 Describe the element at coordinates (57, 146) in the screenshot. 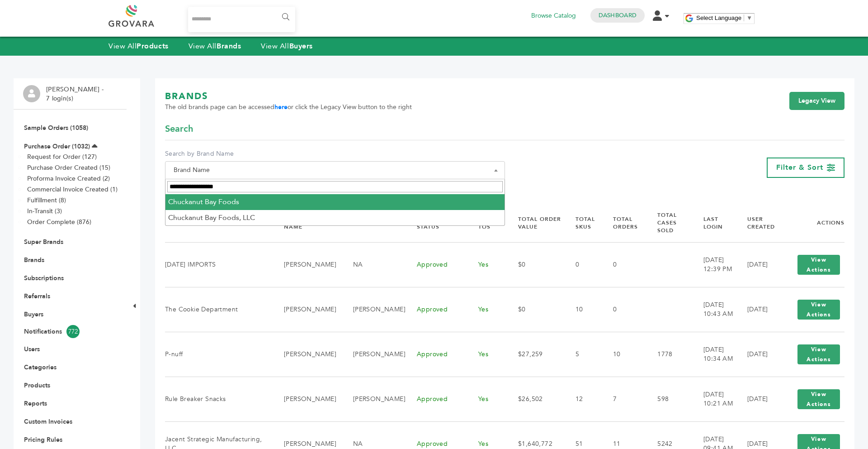

I see `a: Purchase Order (1032)` at that location.